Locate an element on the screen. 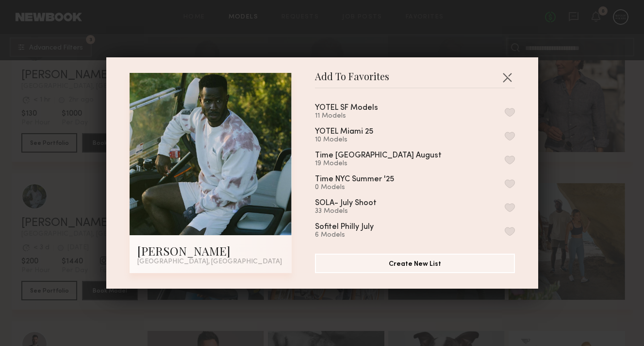 This screenshot has width=644, height=346. div: 11 Models is located at coordinates (358, 116).